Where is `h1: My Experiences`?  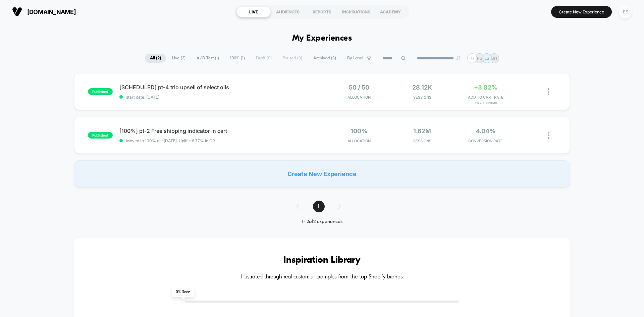
h1: My Experiences is located at coordinates (322, 38).